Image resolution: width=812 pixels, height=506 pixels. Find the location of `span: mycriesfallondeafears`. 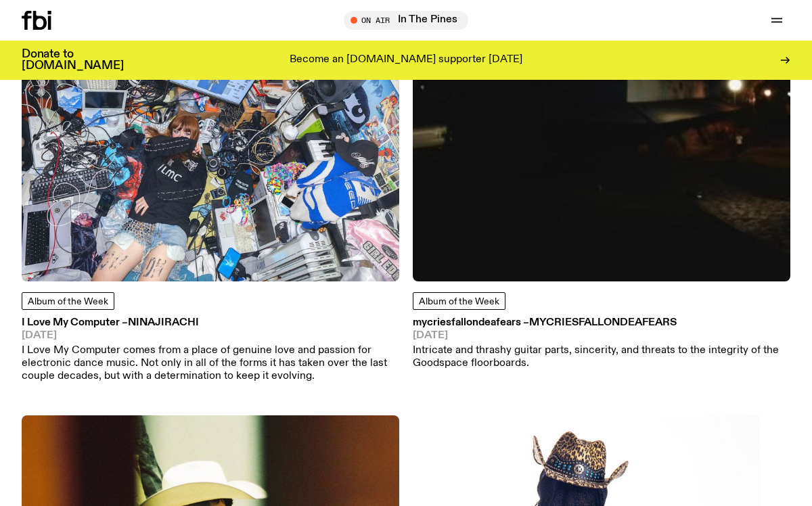

span: mycriesfallondeafears is located at coordinates (603, 323).